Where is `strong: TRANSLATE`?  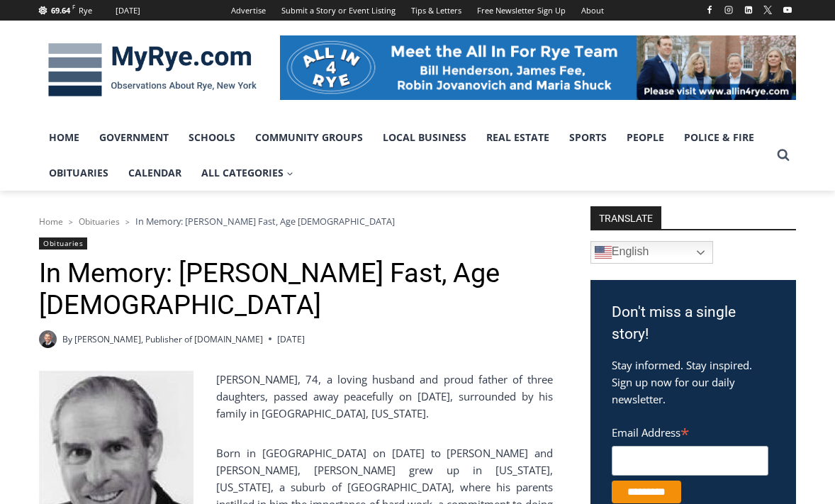
strong: TRANSLATE is located at coordinates (626, 218).